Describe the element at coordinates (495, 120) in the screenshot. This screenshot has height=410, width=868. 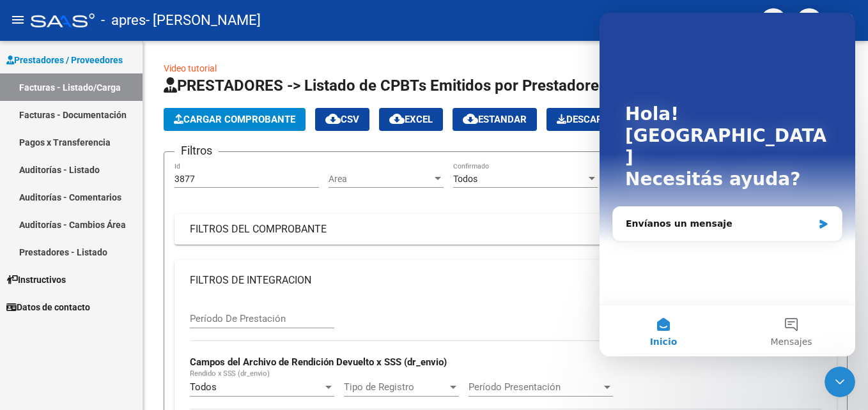
I see `button: Estandar` at that location.